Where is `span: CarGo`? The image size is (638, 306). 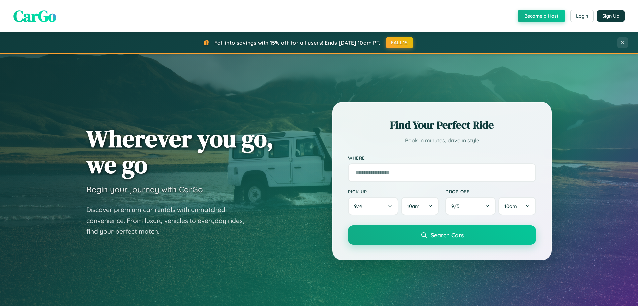
span: CarGo is located at coordinates (35, 16).